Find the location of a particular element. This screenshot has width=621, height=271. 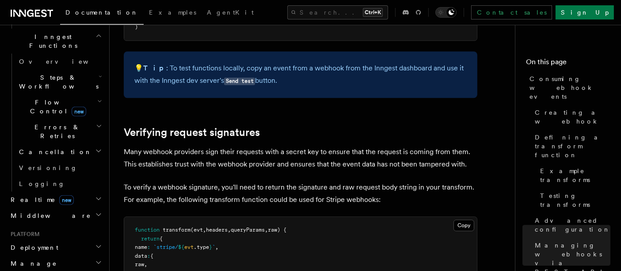

span: raw) { is located at coordinates (277, 230).